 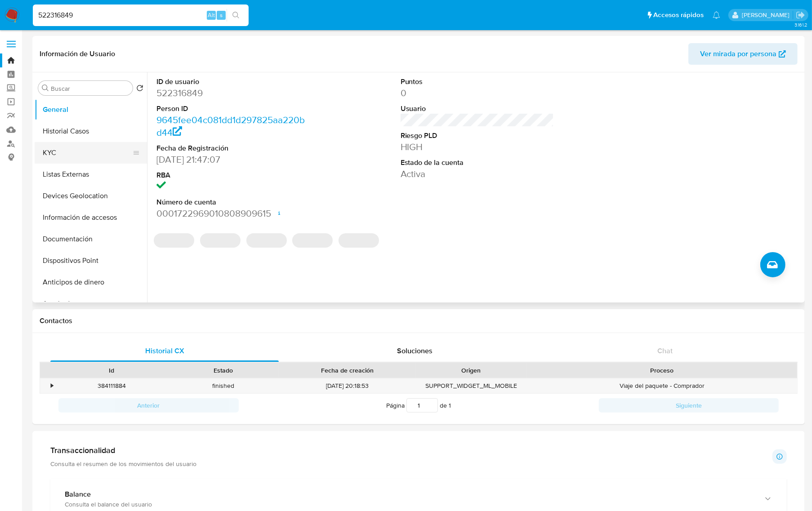 I want to click on dt: Fecha de Registración, so click(x=233, y=148).